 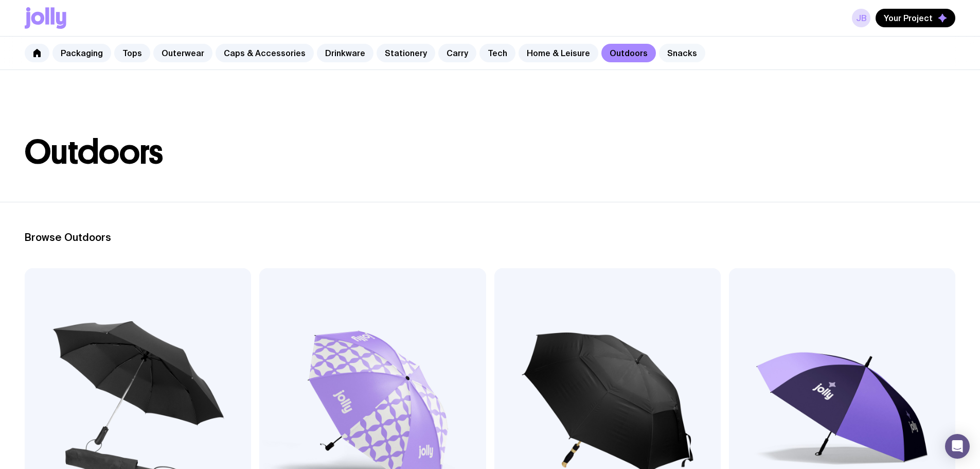 I want to click on a: Tech, so click(x=497, y=53).